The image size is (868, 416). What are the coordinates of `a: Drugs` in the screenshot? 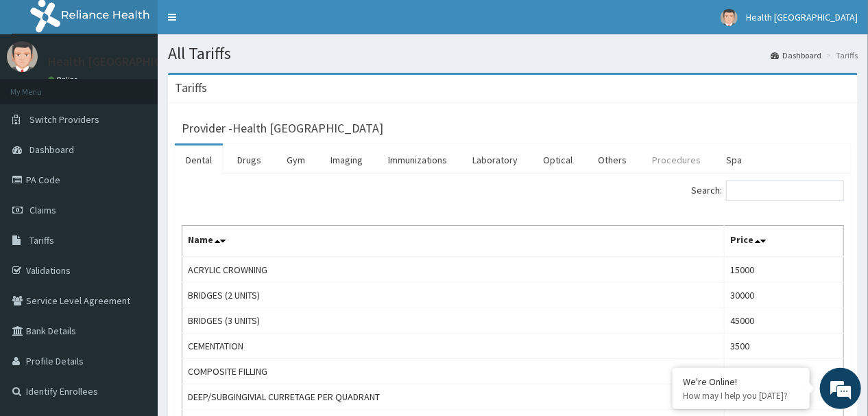 It's located at (249, 160).